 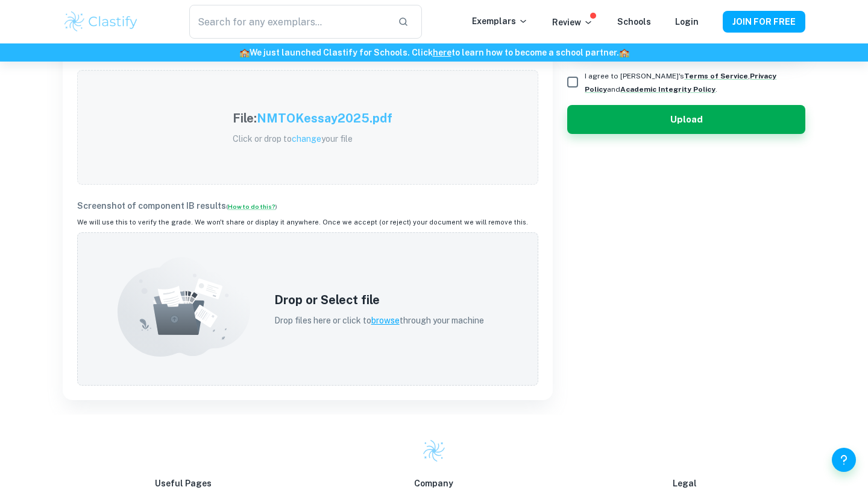 What do you see at coordinates (385, 320) in the screenshot?
I see `span: browse` at bounding box center [385, 320].